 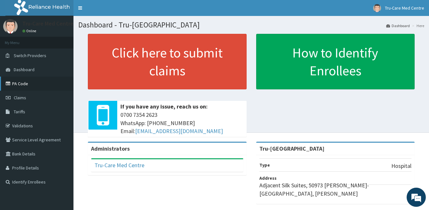 What do you see at coordinates (20, 98) in the screenshot?
I see `span: Claims` at bounding box center [20, 98].